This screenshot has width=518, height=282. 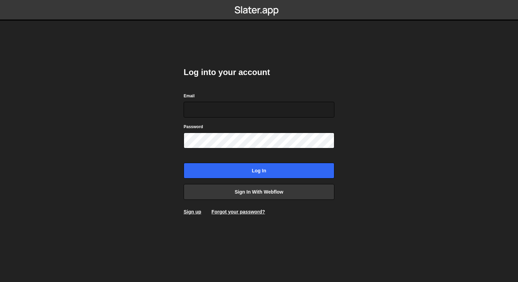 I want to click on input: Log in, so click(x=259, y=171).